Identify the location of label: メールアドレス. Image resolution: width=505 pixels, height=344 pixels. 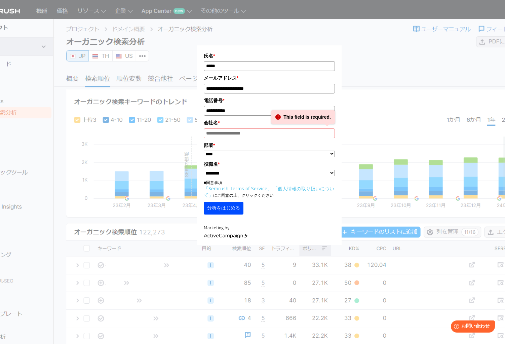
(269, 78).